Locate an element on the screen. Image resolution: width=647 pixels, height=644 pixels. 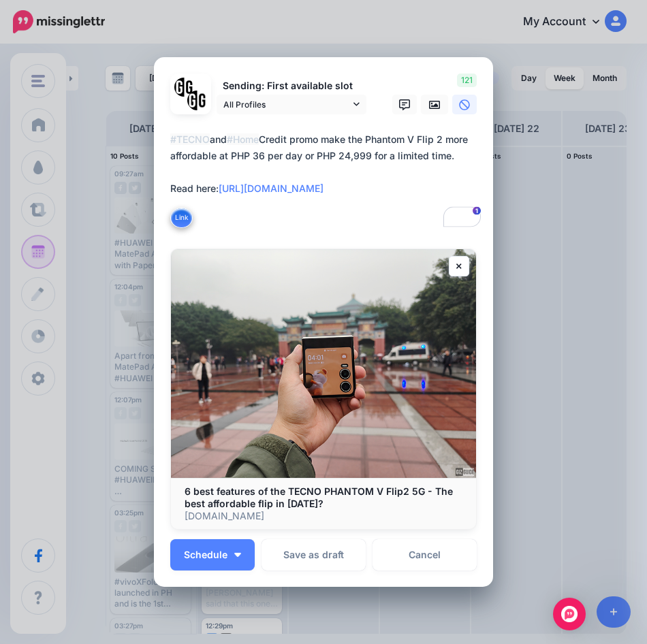
span: 121 is located at coordinates (467, 80).